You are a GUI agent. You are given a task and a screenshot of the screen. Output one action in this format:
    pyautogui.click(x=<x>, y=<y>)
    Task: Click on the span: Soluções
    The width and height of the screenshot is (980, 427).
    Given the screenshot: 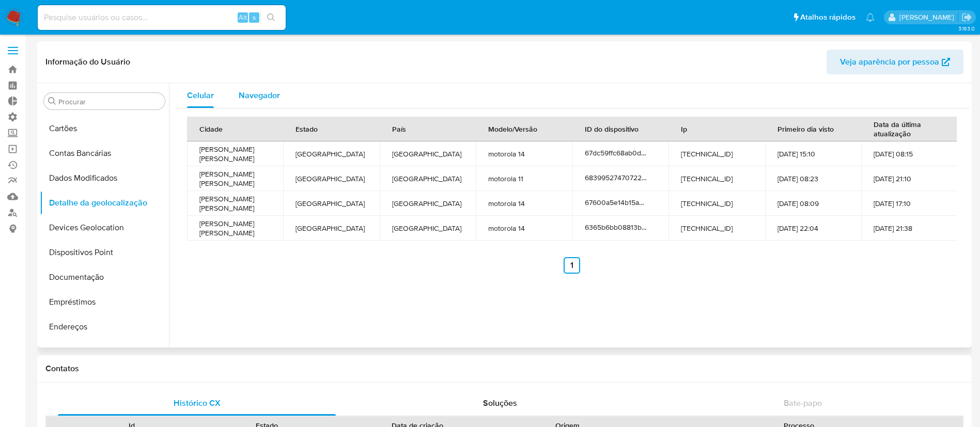 What is the action you would take?
    pyautogui.click(x=500, y=402)
    